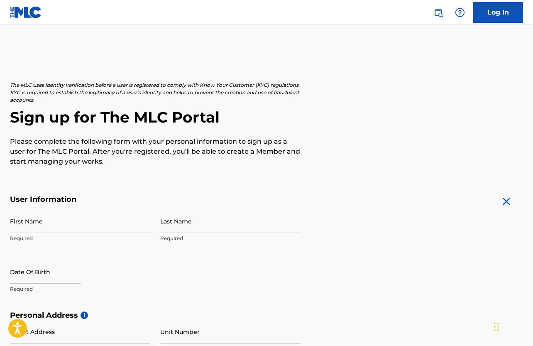 Image resolution: width=533 pixels, height=346 pixels. What do you see at coordinates (26, 12) in the screenshot?
I see `img: MLC Logo` at bounding box center [26, 12].